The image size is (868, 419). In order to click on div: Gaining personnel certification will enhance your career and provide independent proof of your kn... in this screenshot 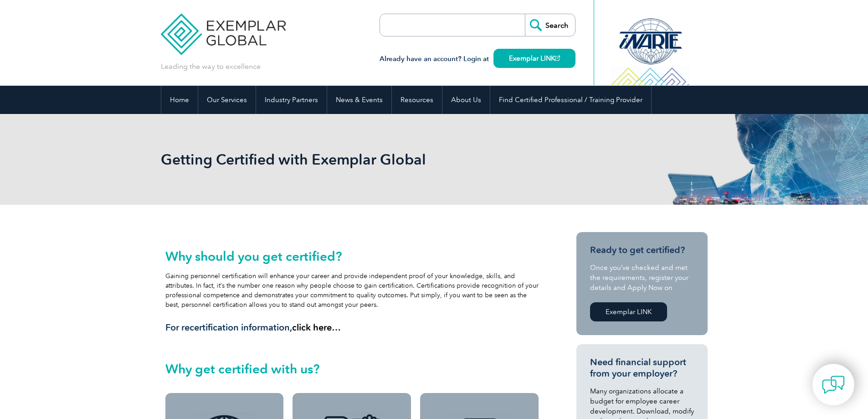, I will do `click(352, 291)`.